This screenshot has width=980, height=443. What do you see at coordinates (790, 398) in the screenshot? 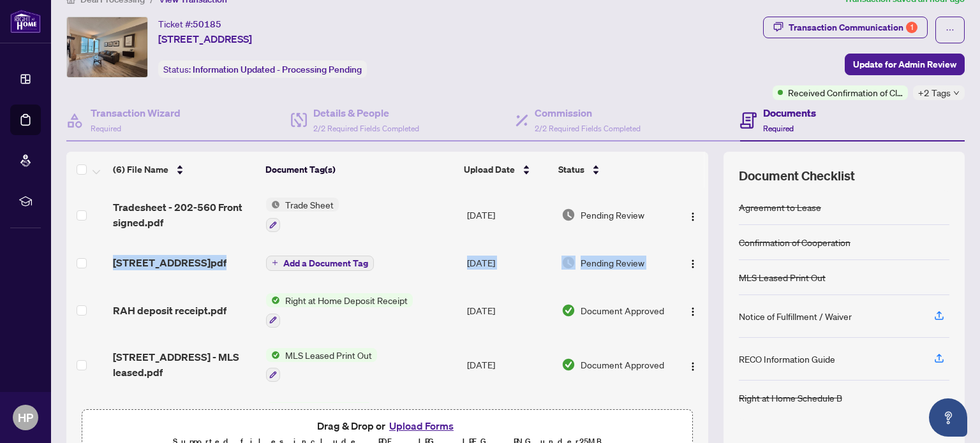
I see `div: Right at Home Schedule B` at bounding box center [790, 398].